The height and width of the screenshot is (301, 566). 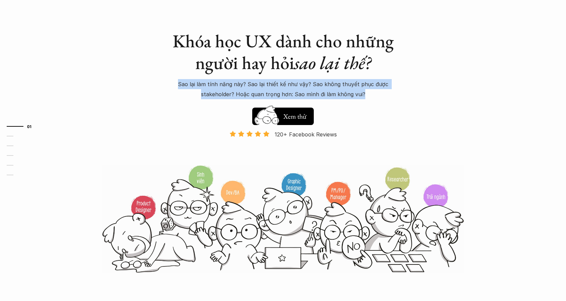 What do you see at coordinates (283, 114) in the screenshot?
I see `a: Xem thử` at bounding box center [283, 114].